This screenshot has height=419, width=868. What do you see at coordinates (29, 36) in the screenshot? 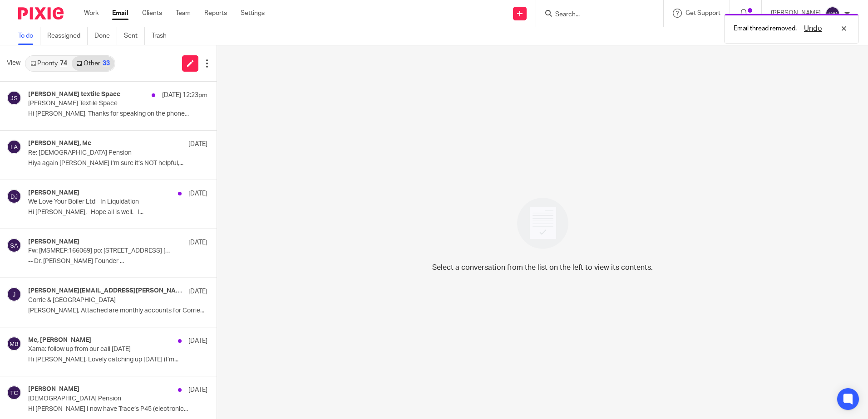
I see `a: To do` at bounding box center [29, 36].